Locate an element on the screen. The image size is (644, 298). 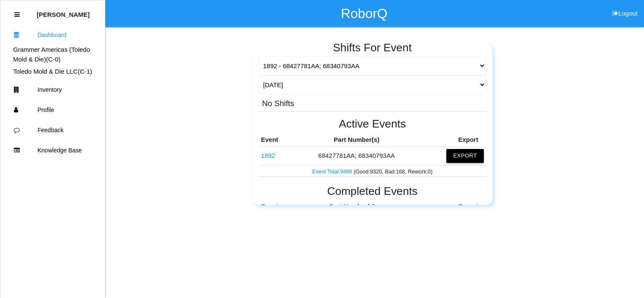
p: Eric Schneider is located at coordinates (63, 11).